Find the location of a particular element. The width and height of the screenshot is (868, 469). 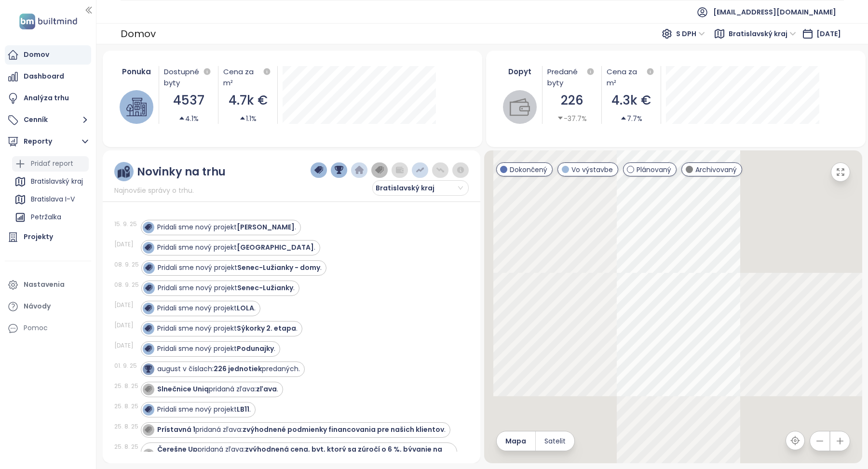

img: logo is located at coordinates (48, 21).